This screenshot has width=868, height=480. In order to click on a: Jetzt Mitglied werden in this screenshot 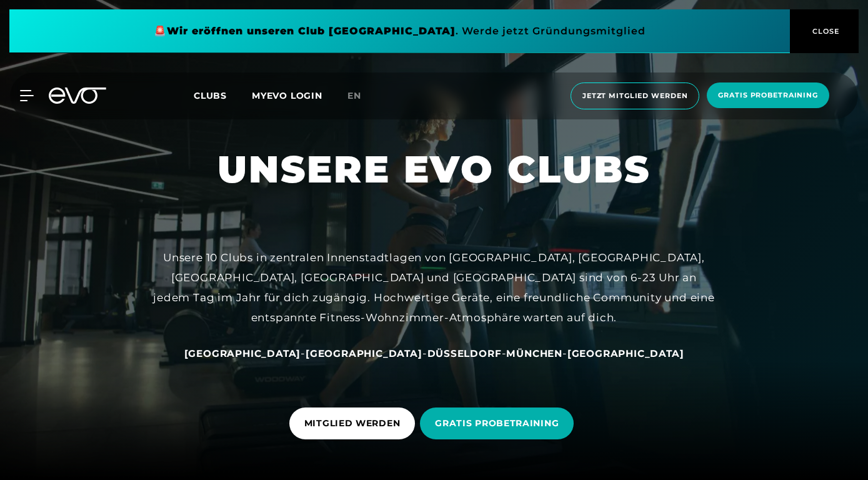, I will do `click(635, 96)`.